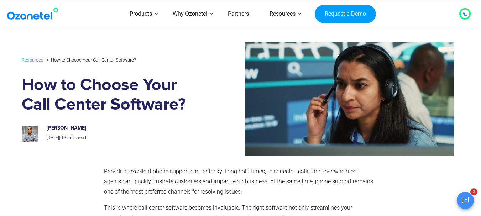  Describe the element at coordinates (113, 95) in the screenshot. I see `h1: How to Choose Your Call Center Software?` at that location.